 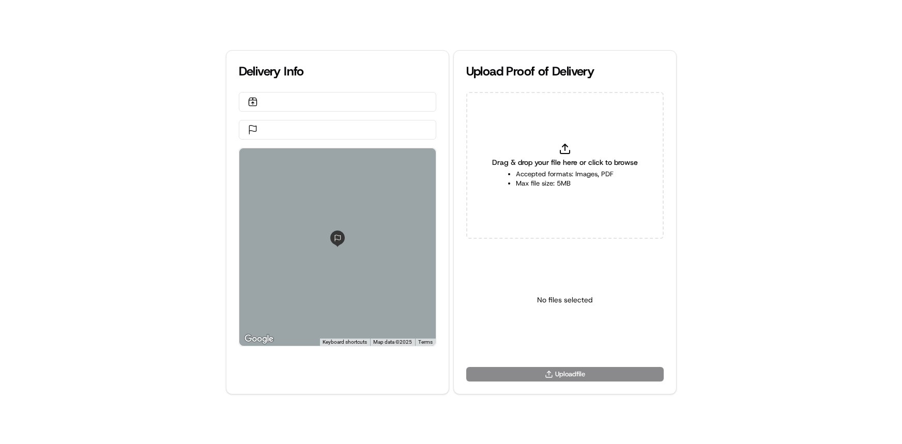 What do you see at coordinates (338, 247) in the screenshot?
I see `div: 0` at bounding box center [338, 247].